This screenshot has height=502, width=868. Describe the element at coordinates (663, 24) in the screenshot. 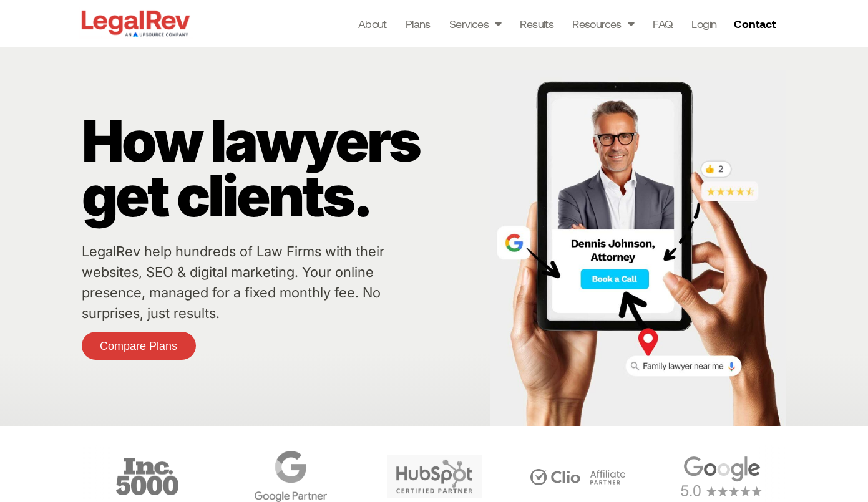

I see `a: FAQ` at that location.